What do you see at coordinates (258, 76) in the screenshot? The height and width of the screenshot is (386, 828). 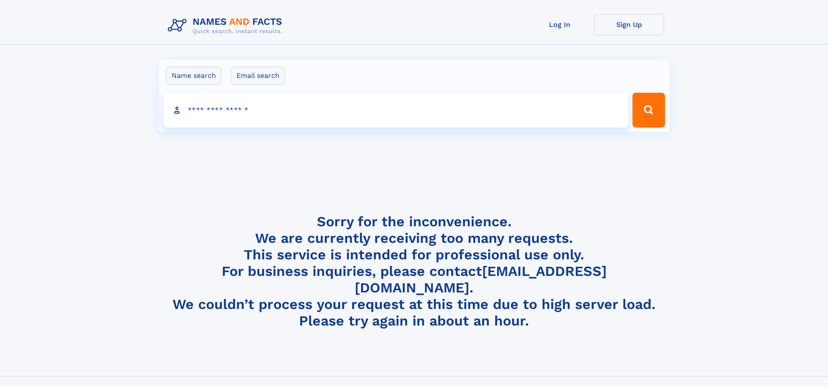 I see `label: Email search` at bounding box center [258, 76].